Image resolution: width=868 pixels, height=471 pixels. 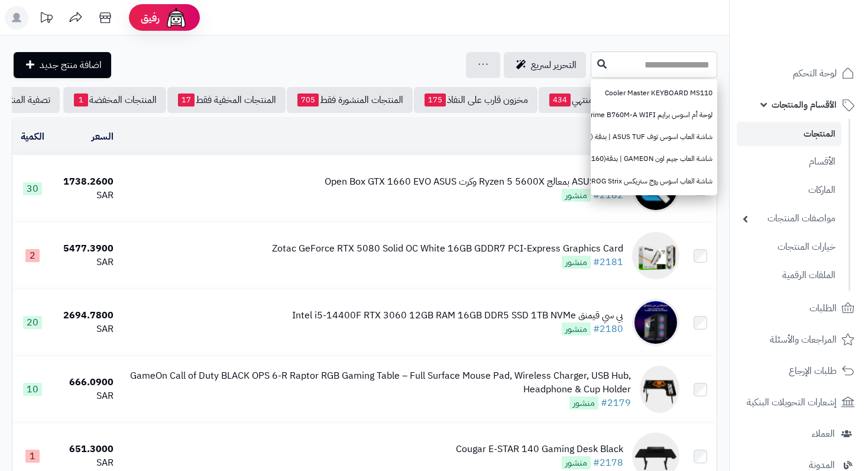 What do you see at coordinates (608, 262) in the screenshot?
I see `a: #2181` at bounding box center [608, 262].